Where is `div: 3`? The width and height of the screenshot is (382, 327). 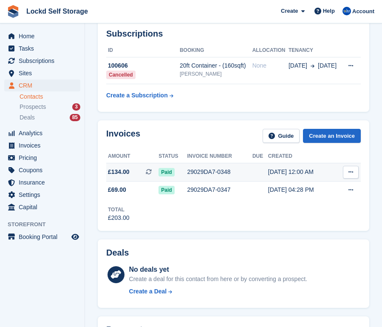
div: 3 is located at coordinates (76, 107).